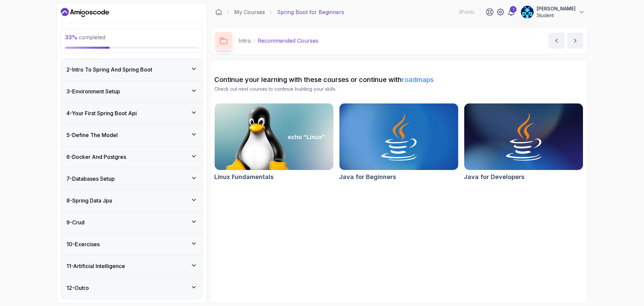 This screenshot has height=306, width=644. What do you see at coordinates (90, 178) in the screenshot?
I see `h3: 7 - Databases Setup` at bounding box center [90, 178].